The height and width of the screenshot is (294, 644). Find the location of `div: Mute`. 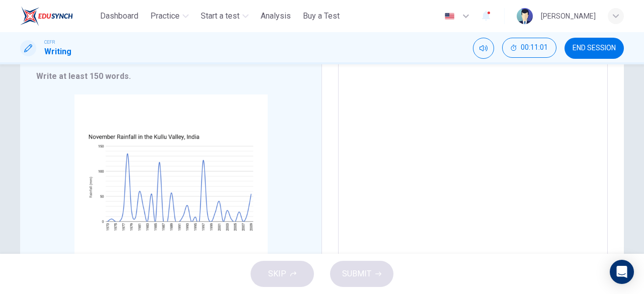

div: Mute is located at coordinates (484, 48).